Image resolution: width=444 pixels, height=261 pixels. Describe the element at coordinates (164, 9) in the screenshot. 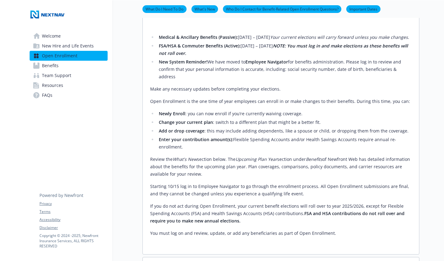

I see `a: What Do I Need To Do` at that location.